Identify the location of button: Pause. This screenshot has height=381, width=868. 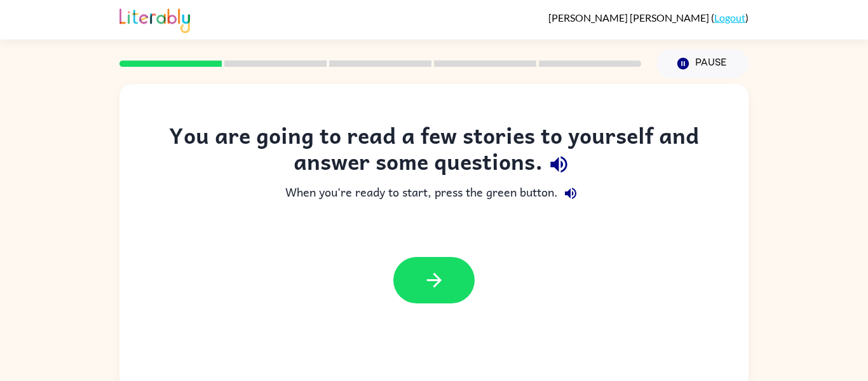
(703, 64).